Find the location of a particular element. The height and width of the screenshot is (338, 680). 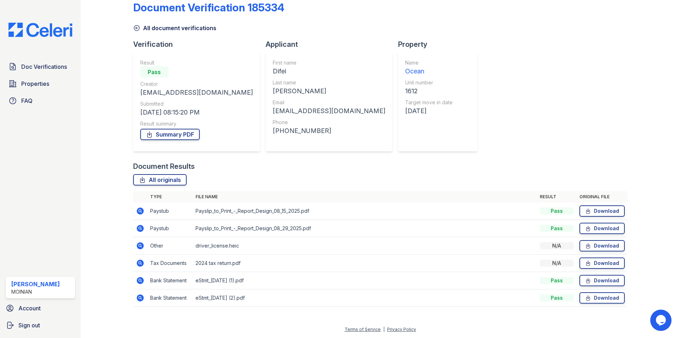

td: driver_license.heic is located at coordinates (365, 246).